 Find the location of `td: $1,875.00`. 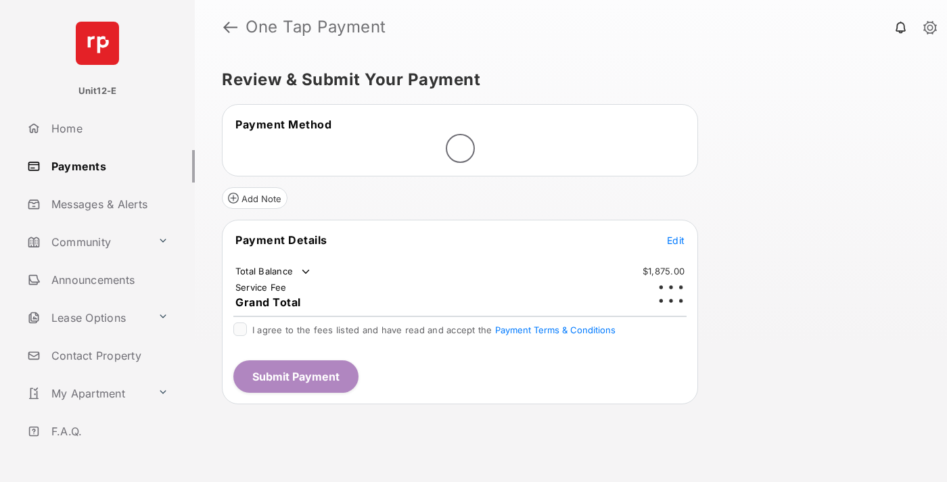

td: $1,875.00 is located at coordinates (664, 271).